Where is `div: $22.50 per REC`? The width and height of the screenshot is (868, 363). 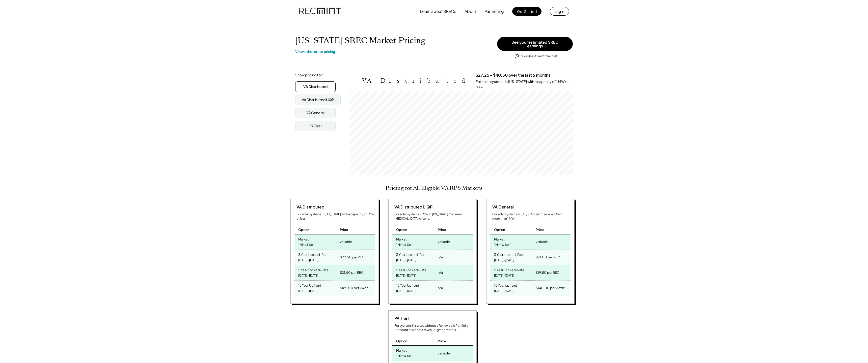 div: $22.50 per REC is located at coordinates (352, 257).